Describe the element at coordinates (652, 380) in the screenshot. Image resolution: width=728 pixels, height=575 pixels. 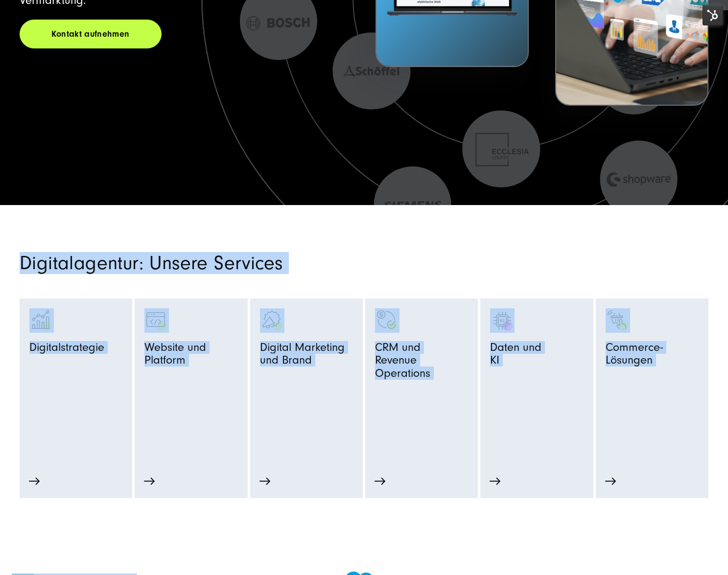
I see `a: Bild eines Fingers, der auf einen schwarzen Einkaufswagen mit grünen Akzenten klickt: Digitalagen...` at that location.